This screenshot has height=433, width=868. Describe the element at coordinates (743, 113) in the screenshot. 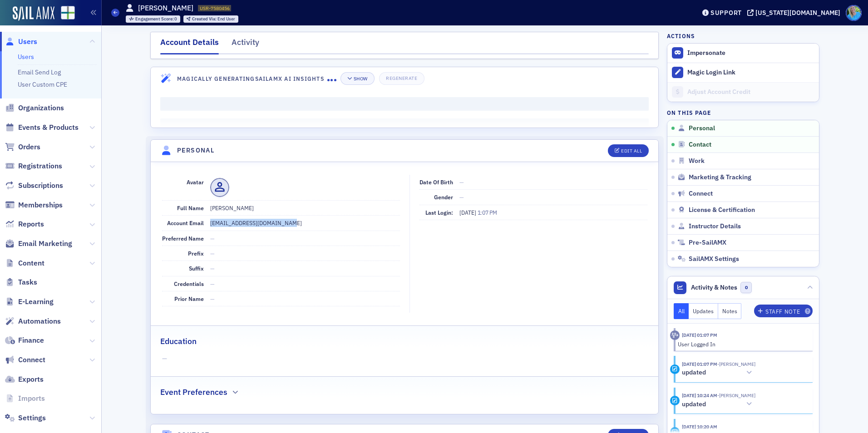

I see `h4: On this page` at that location.